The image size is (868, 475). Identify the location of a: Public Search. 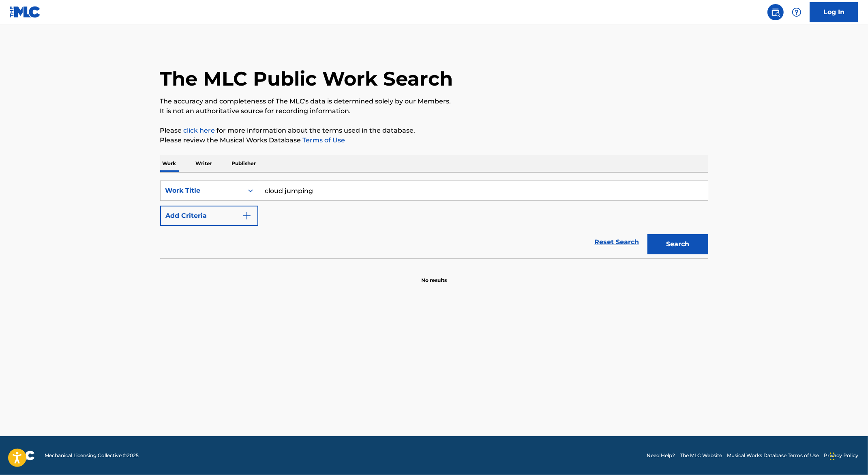
(776, 12).